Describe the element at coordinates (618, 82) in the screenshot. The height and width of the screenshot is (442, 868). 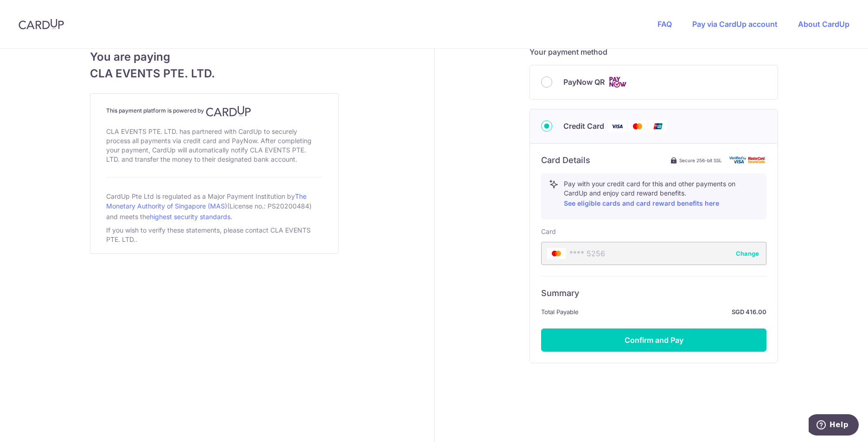
I see `img: Cards logo` at that location.